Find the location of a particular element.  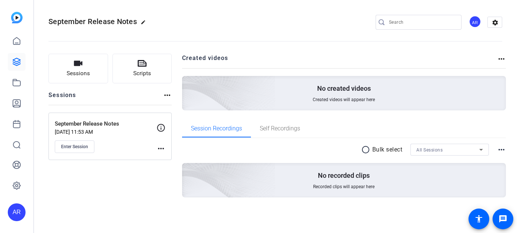

mat-icon: settings is located at coordinates (495, 23).